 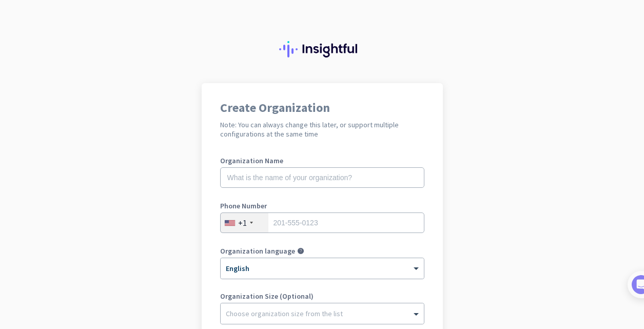 I want to click on div: +1, so click(x=242, y=222).